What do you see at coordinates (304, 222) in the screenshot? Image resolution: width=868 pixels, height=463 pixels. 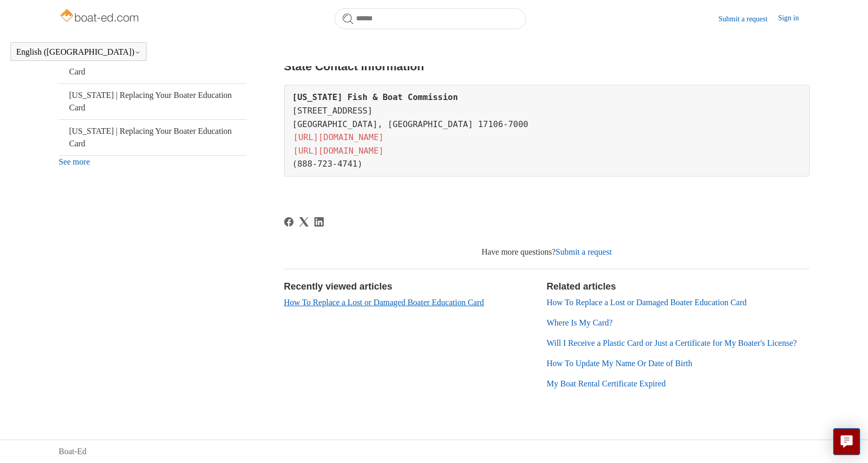 I see `a: X Corp` at bounding box center [304, 222].